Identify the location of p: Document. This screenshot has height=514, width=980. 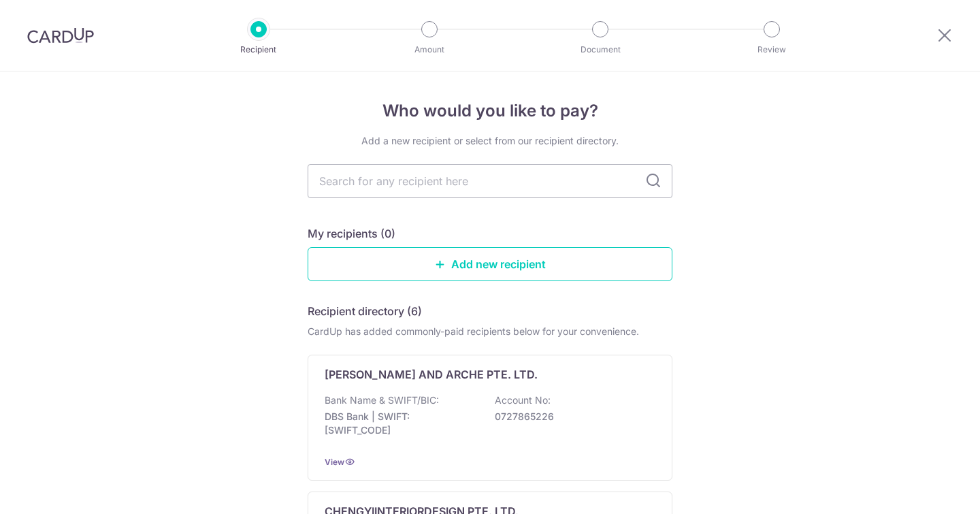
(601, 50).